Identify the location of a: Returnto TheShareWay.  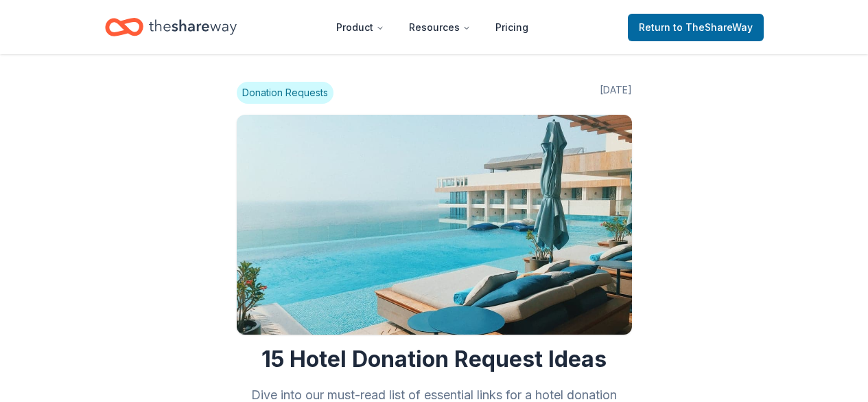
(696, 28).